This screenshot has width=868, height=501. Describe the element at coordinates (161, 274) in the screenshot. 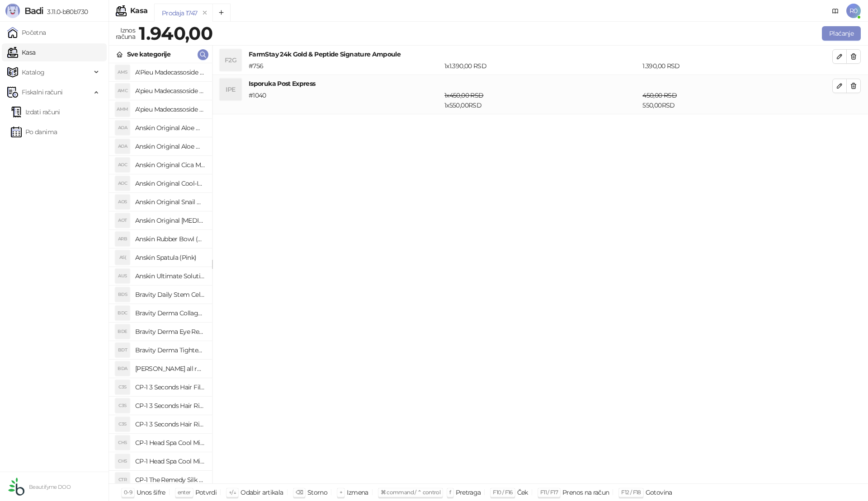

I see `div: grid` at that location.